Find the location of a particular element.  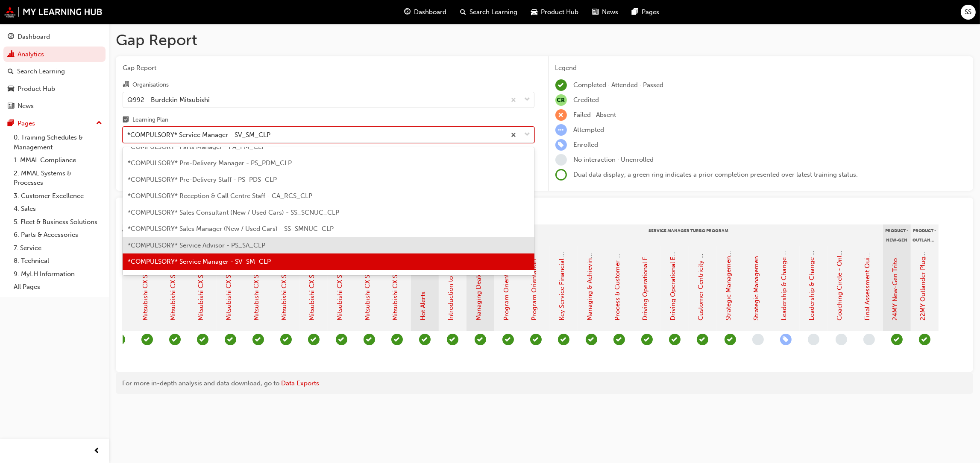

button: DashboardAnalyticsSearch LearningProduct HubNews is located at coordinates (54, 71).